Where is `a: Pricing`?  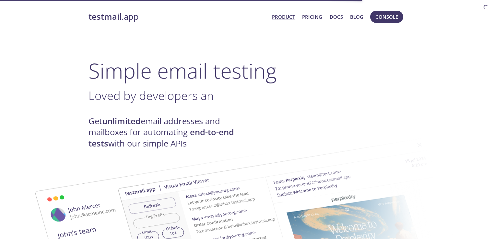 a: Pricing is located at coordinates (312, 17).